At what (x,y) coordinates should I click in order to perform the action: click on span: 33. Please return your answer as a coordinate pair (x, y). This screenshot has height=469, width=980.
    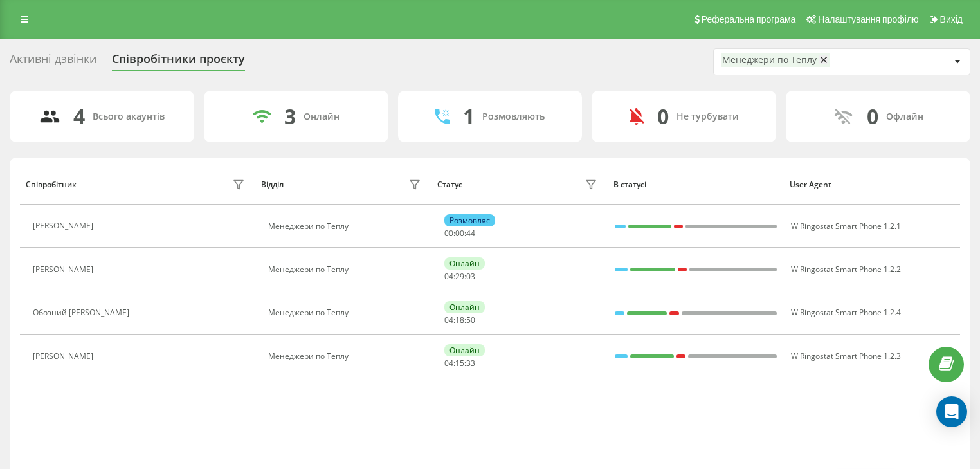
    Looking at the image, I should click on (471, 363).